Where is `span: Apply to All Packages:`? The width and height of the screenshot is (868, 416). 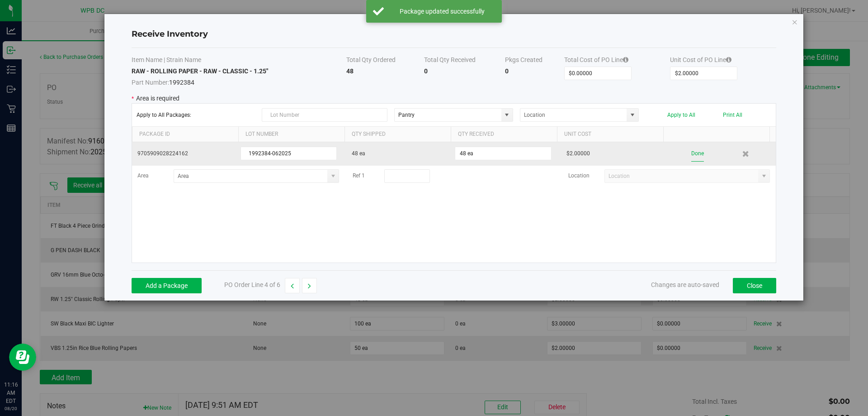 span: Apply to All Packages: is located at coordinates (196, 115).